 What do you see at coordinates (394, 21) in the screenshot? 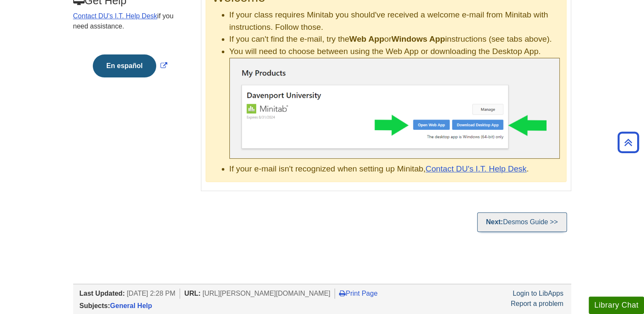
I see `li: If your class requires Minitab you should've received a welcome e-mail from Minitab with instruct...` at bounding box center [394, 21].